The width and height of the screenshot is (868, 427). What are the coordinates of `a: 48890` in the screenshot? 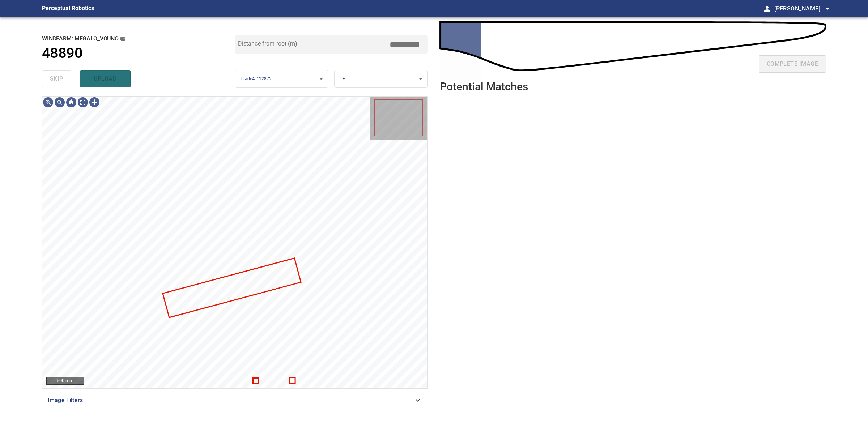 It's located at (138, 53).